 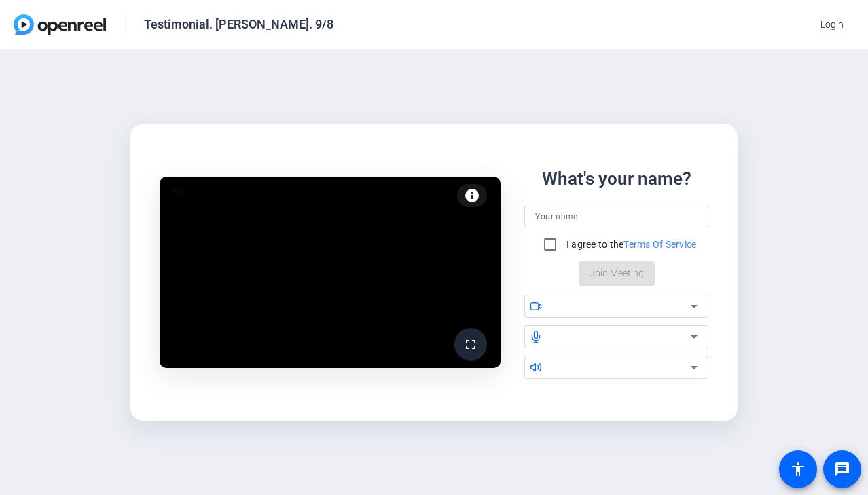 What do you see at coordinates (659, 245) in the screenshot?
I see `a: Terms Of Service` at bounding box center [659, 245].